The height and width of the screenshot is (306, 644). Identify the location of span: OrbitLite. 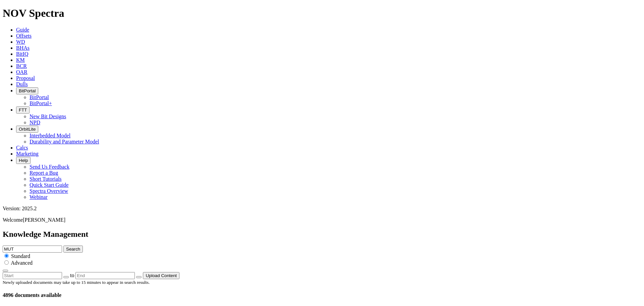
(27, 129).